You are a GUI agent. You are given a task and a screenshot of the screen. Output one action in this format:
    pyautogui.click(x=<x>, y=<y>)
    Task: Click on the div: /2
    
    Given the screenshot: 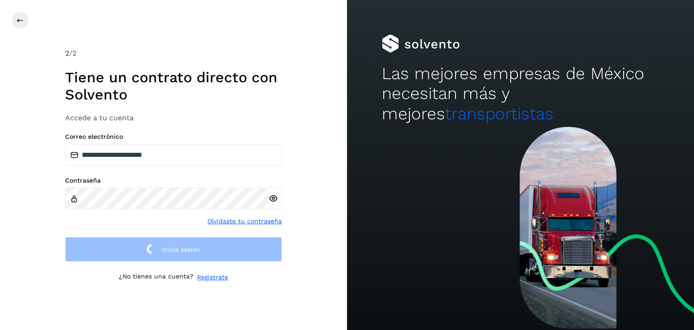 What is the action you would take?
    pyautogui.click(x=174, y=53)
    